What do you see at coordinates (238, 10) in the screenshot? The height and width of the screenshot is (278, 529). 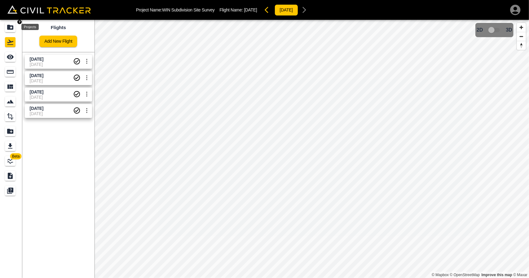 I see `p: Flight Name:` at bounding box center [238, 10].